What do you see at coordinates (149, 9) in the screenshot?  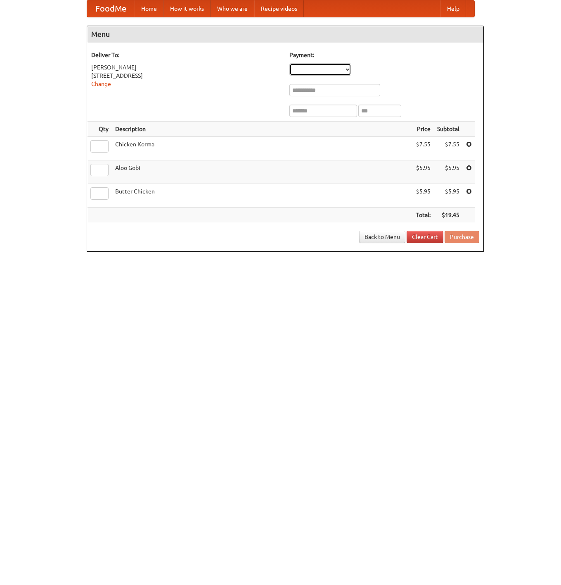 I see `a: Home` at bounding box center [149, 9].